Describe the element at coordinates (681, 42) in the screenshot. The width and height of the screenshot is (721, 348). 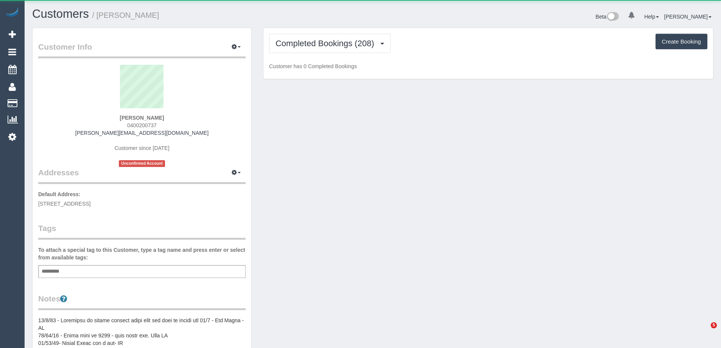
I see `button: Create Booking` at that location.